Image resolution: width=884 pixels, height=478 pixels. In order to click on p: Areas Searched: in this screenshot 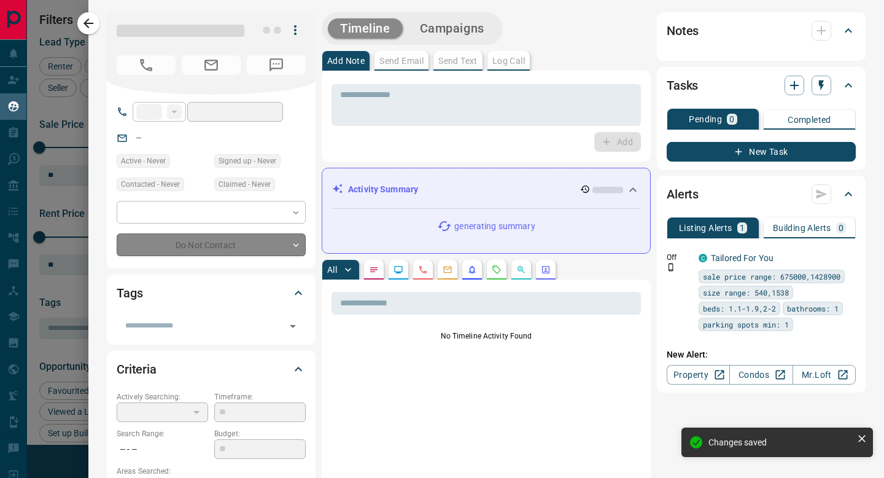, I will do `click(211, 471)`.